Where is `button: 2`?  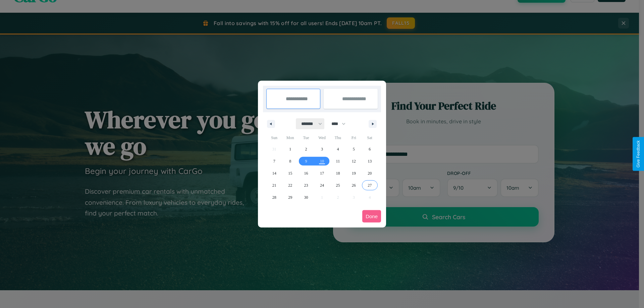 button: 2 is located at coordinates (306, 149).